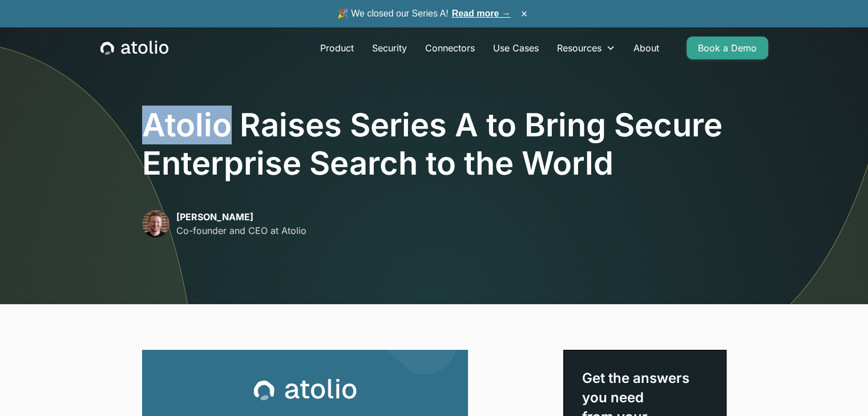  I want to click on div: Chat Widget, so click(840, 389).